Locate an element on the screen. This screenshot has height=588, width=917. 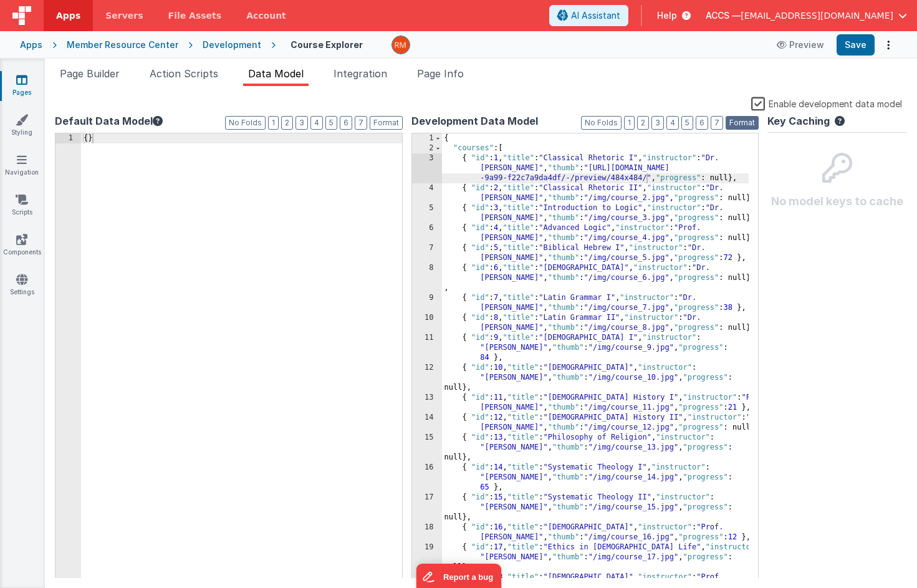
div: Apps is located at coordinates (31, 45).